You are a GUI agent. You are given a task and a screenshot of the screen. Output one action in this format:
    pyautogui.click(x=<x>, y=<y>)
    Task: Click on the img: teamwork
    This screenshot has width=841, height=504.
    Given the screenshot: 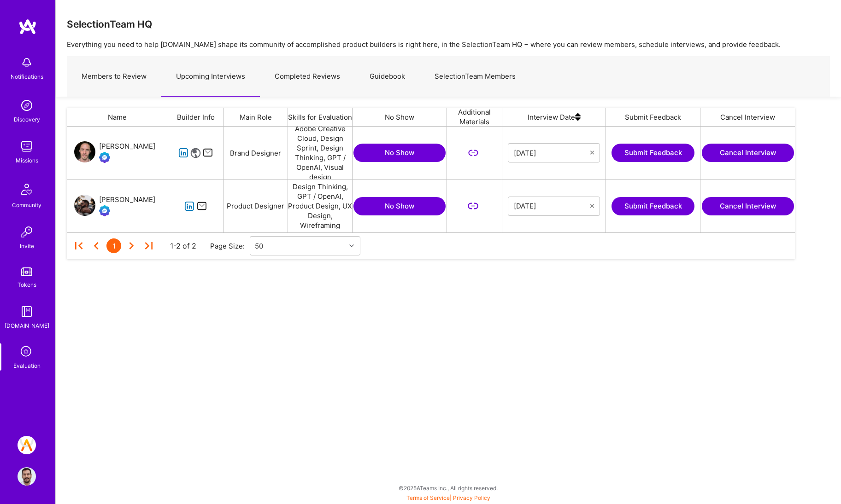 What is the action you would take?
    pyautogui.click(x=26, y=146)
    